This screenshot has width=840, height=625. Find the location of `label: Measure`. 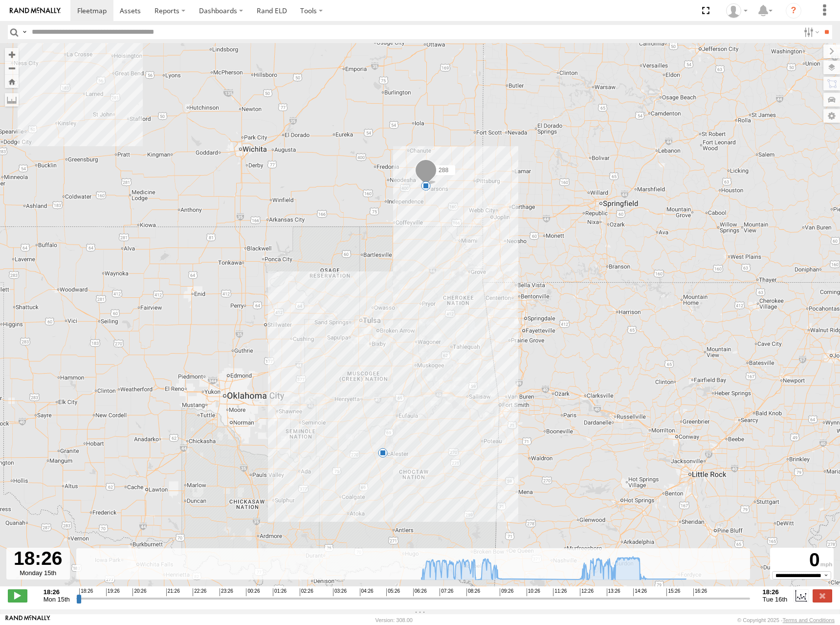

label: Measure is located at coordinates (12, 100).